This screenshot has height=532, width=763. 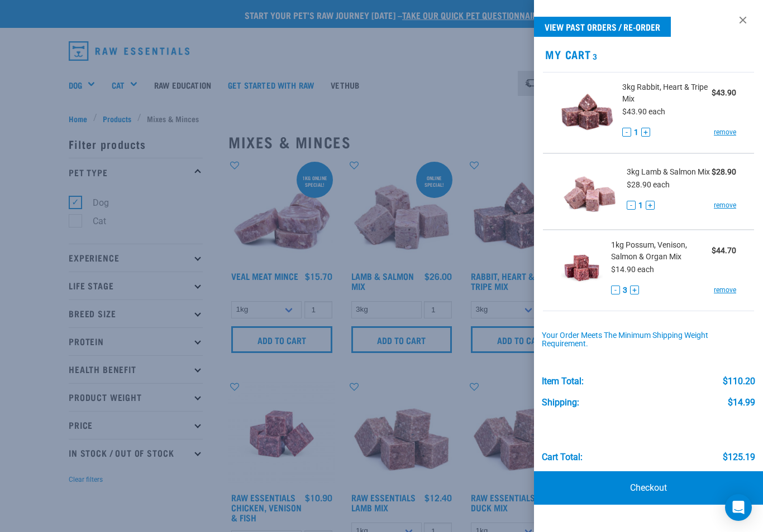 What do you see at coordinates (741, 403) in the screenshot?
I see `div: $14.99` at bounding box center [741, 403].